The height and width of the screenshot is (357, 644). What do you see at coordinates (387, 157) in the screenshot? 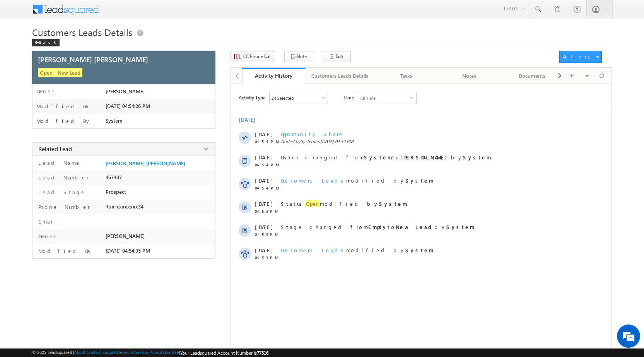
I see `span: Owner changed from to by .` at bounding box center [387, 157].